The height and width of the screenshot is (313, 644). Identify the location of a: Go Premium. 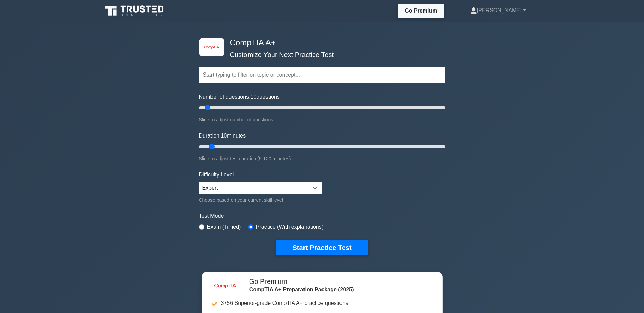
(420, 11).